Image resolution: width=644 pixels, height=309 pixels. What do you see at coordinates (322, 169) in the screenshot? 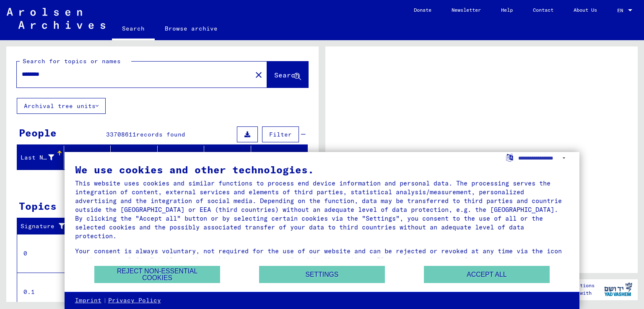
I see `div: We use cookies and other technologies.` at bounding box center [322, 169].